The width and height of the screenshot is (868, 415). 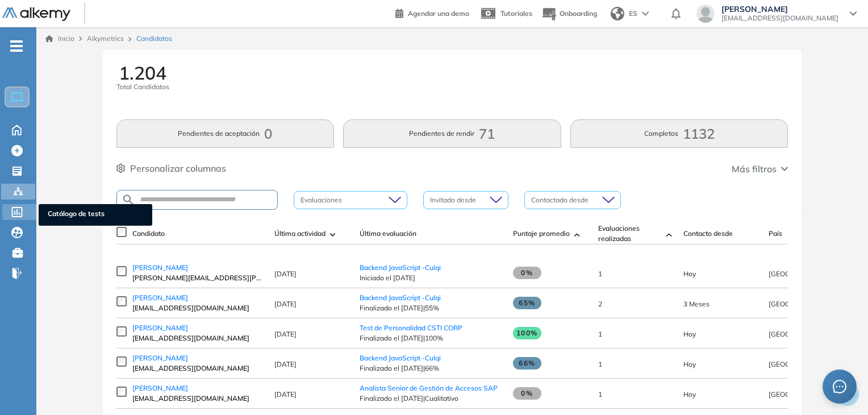 What do you see at coordinates (36, 14) in the screenshot?
I see `img: Logo` at bounding box center [36, 14].